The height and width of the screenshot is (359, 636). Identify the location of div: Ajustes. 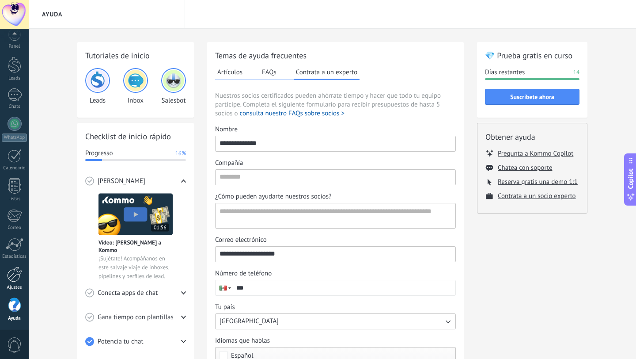
(15, 287).